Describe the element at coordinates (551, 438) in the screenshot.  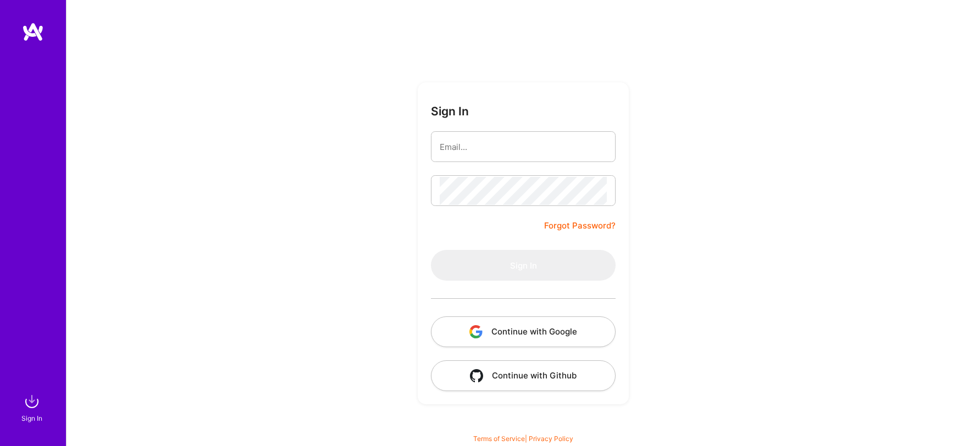
I see `a: Privacy Policy` at that location.